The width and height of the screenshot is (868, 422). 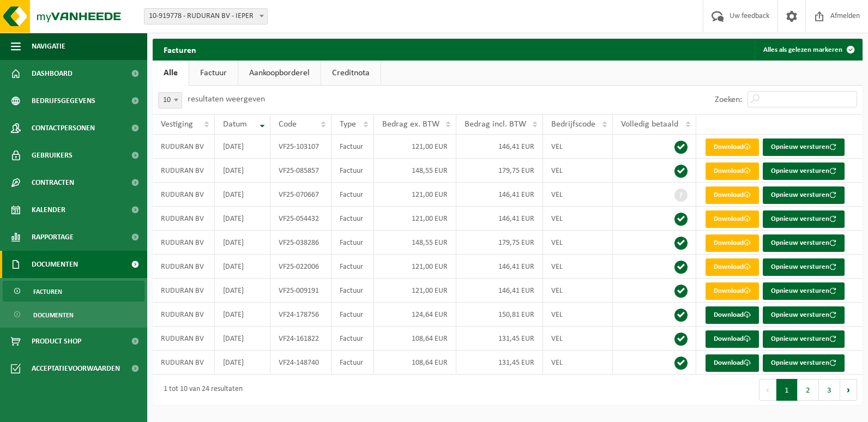 What do you see at coordinates (301, 219) in the screenshot?
I see `td: VF25-054432` at bounding box center [301, 219].